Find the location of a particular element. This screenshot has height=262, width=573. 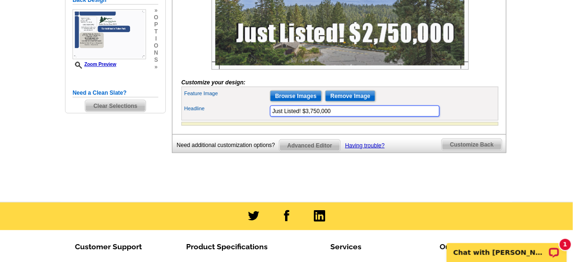

span: n is located at coordinates (156, 53).